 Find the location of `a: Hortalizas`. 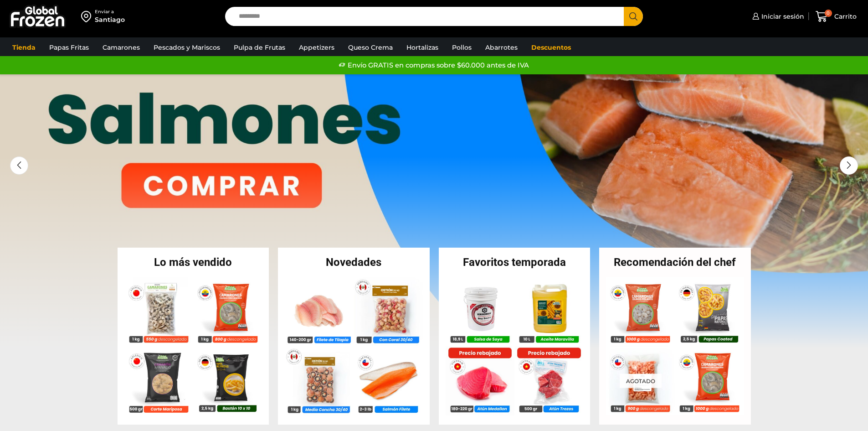

a: Hortalizas is located at coordinates (422, 48).